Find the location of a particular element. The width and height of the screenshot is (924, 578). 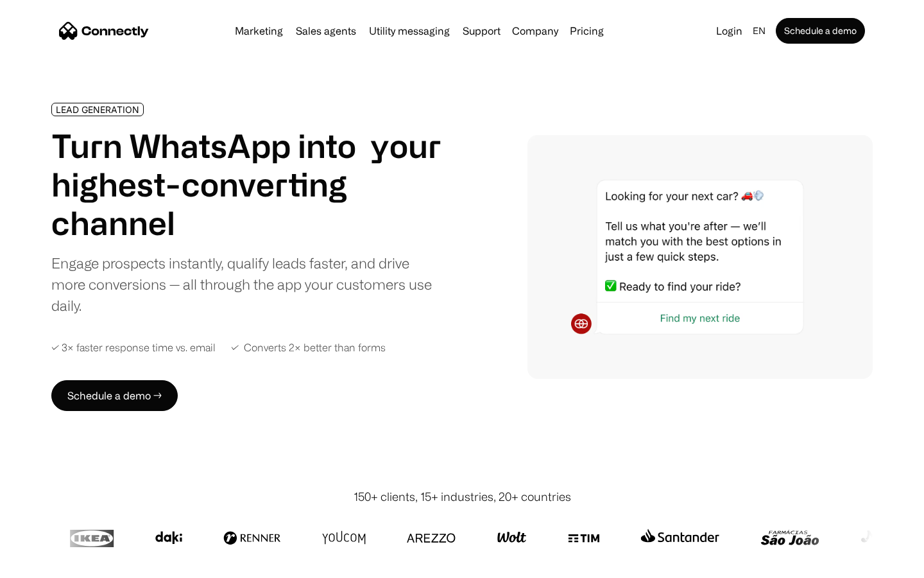

a: Schedule a demo → is located at coordinates (114, 395).